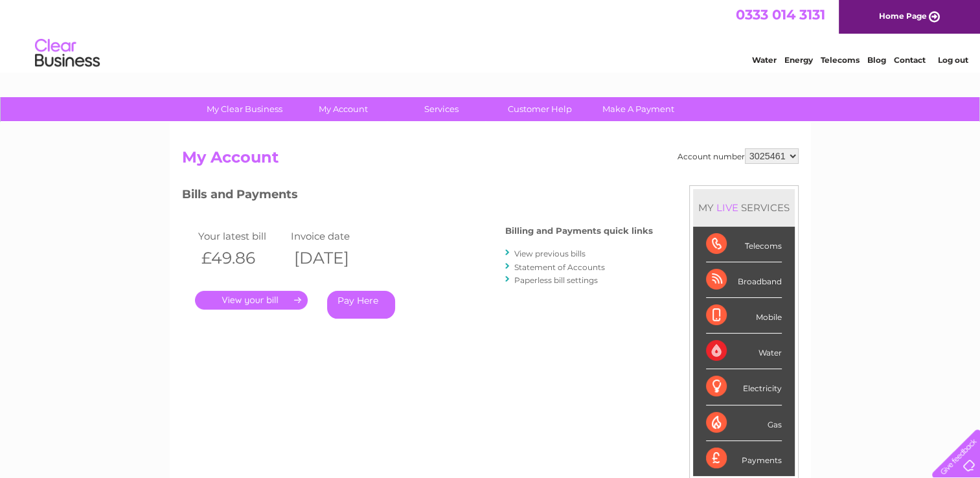 The image size is (980, 478). What do you see at coordinates (242, 257) in the screenshot?
I see `th: £49.86` at bounding box center [242, 257].